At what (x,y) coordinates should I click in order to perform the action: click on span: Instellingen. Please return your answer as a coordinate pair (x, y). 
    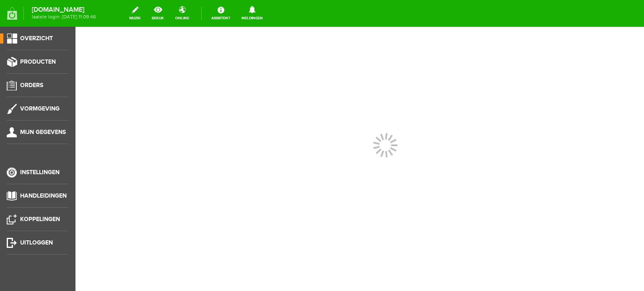
    Looking at the image, I should click on (40, 172).